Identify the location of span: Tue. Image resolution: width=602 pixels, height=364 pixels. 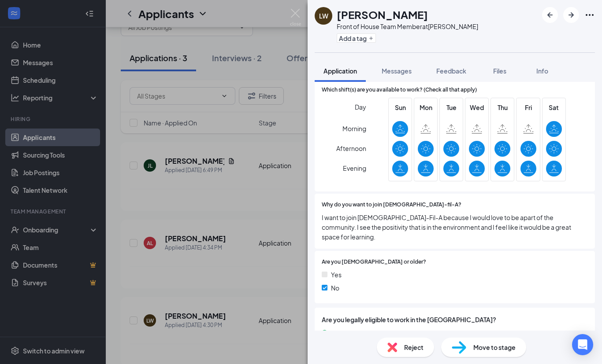
(451, 108).